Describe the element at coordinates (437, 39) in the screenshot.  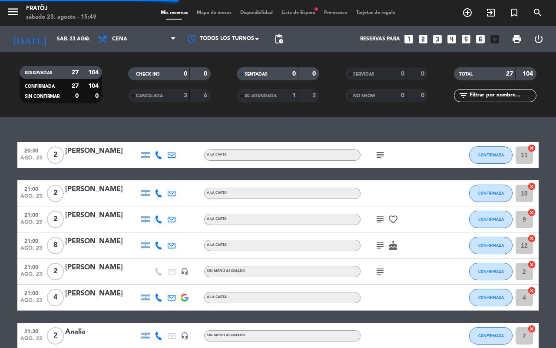
I see `i: looks_3` at that location.